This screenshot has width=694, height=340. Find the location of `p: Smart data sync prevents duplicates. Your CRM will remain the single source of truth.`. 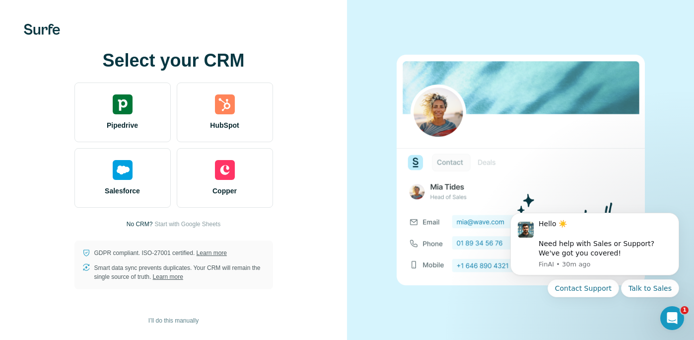

p: Smart data sync prevents duplicates. Your CRM will remain the single source of truth. is located at coordinates (180, 272).